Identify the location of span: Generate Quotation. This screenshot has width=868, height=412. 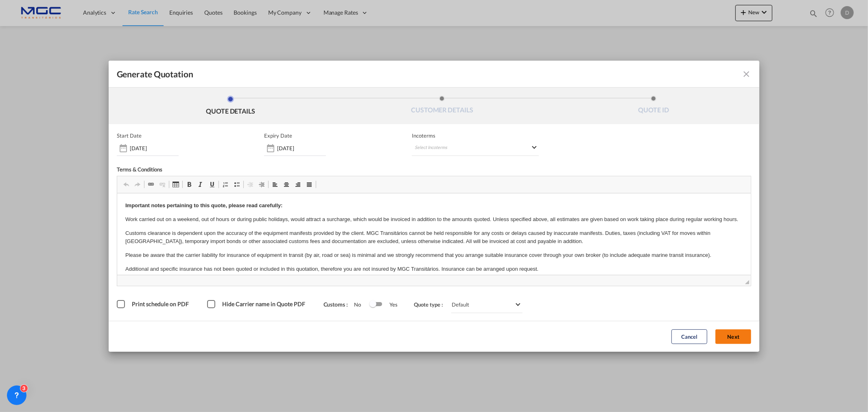
(155, 74).